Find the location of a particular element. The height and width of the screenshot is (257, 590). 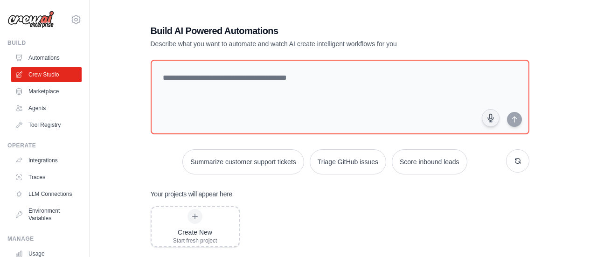

button: Summarize customer support tickets is located at coordinates (243, 162).